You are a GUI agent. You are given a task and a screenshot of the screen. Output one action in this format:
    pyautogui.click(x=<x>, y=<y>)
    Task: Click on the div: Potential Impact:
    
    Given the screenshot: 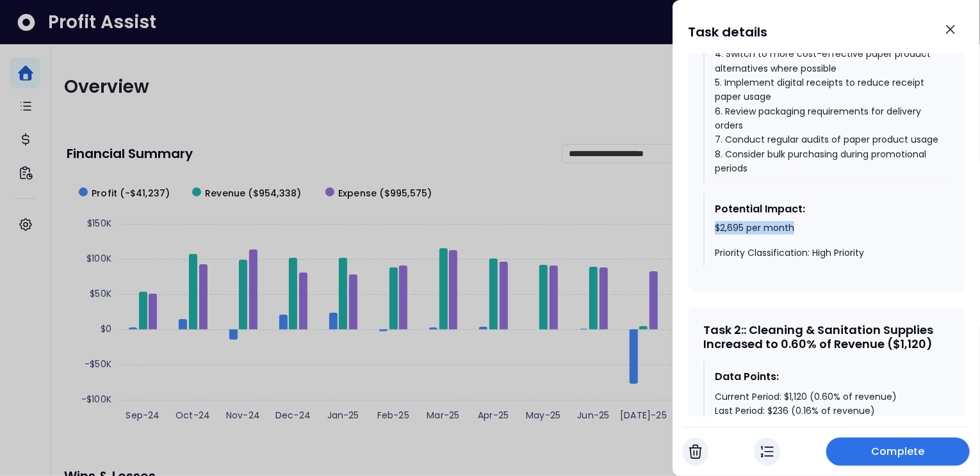 What is the action you would take?
    pyautogui.click(x=828, y=209)
    